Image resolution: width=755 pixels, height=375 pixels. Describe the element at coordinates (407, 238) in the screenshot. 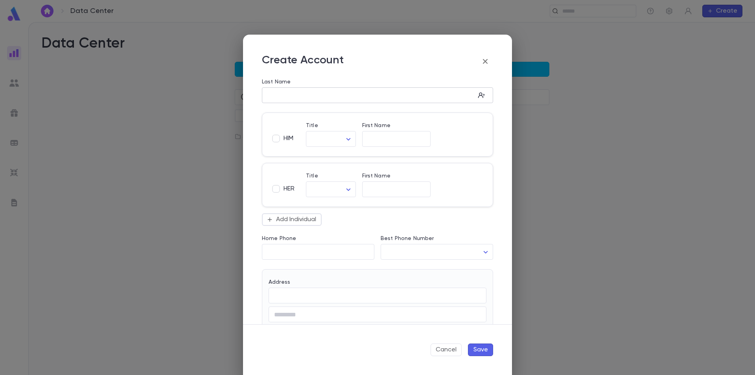

I see `label: Best Phone Number` at that location.